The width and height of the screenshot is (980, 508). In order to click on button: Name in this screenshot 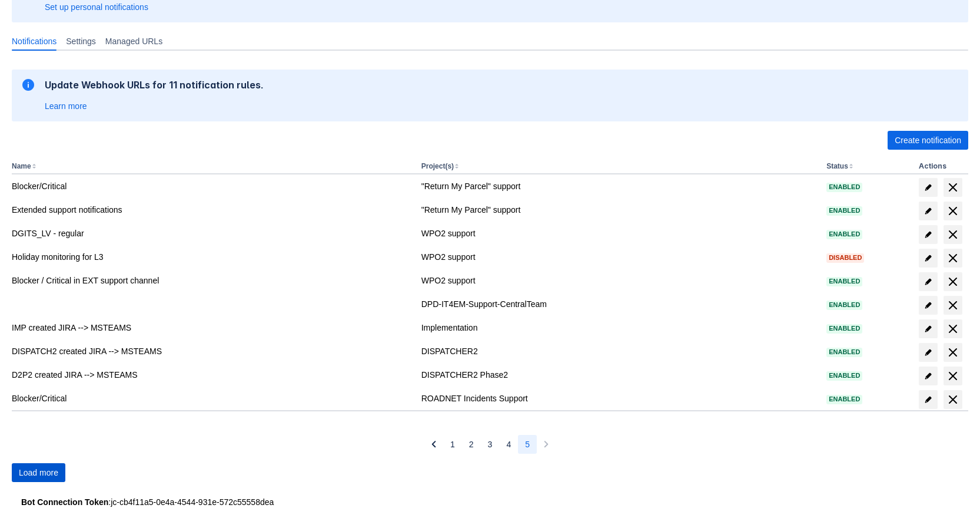, I will do `click(21, 166)`.